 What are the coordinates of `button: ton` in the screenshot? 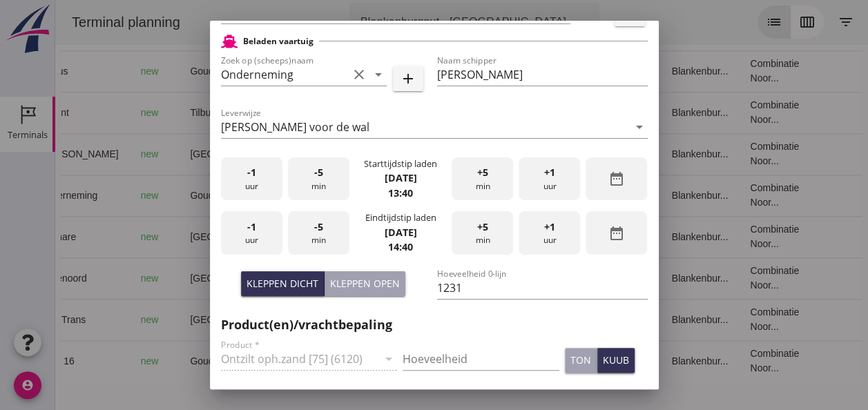 It's located at (580, 360).